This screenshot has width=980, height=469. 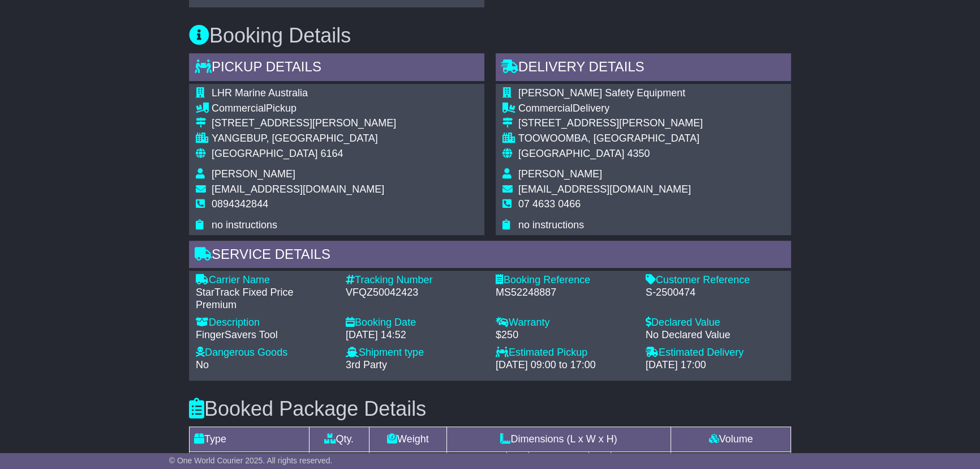 What do you see at coordinates (715, 293) in the screenshot?
I see `div: S-2500474` at bounding box center [715, 293].